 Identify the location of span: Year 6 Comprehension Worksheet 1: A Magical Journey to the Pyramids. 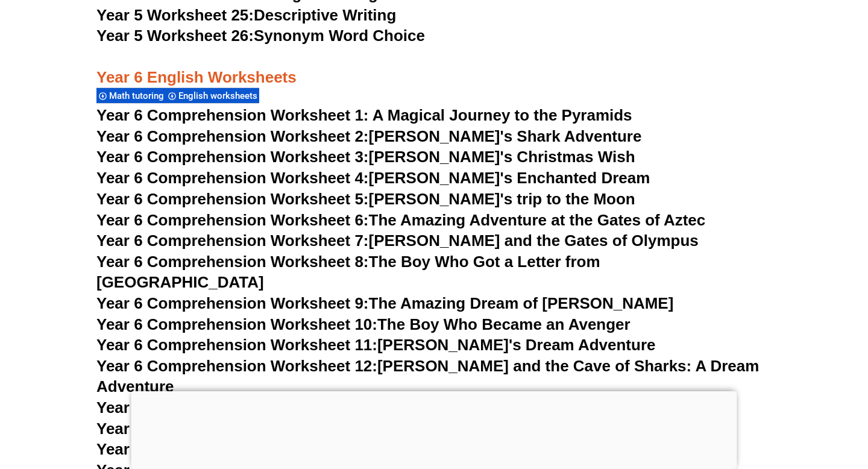
(364, 115).